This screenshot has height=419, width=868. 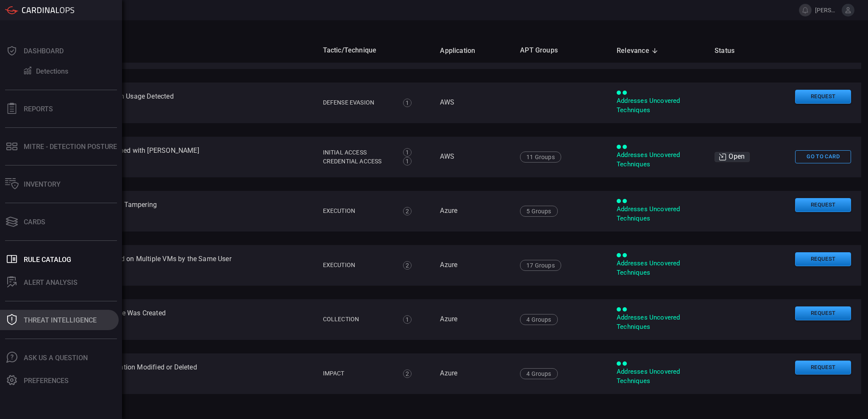 I want to click on td: AWS - Unusual AWS Region Usage Detected, so click(x=175, y=103).